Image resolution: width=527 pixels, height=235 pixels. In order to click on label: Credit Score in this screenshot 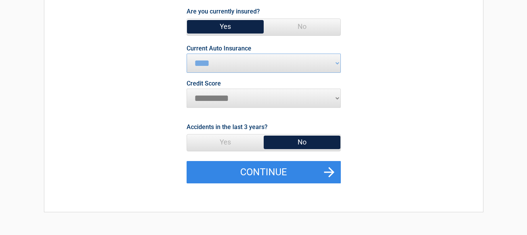, I will do `click(204, 84)`.